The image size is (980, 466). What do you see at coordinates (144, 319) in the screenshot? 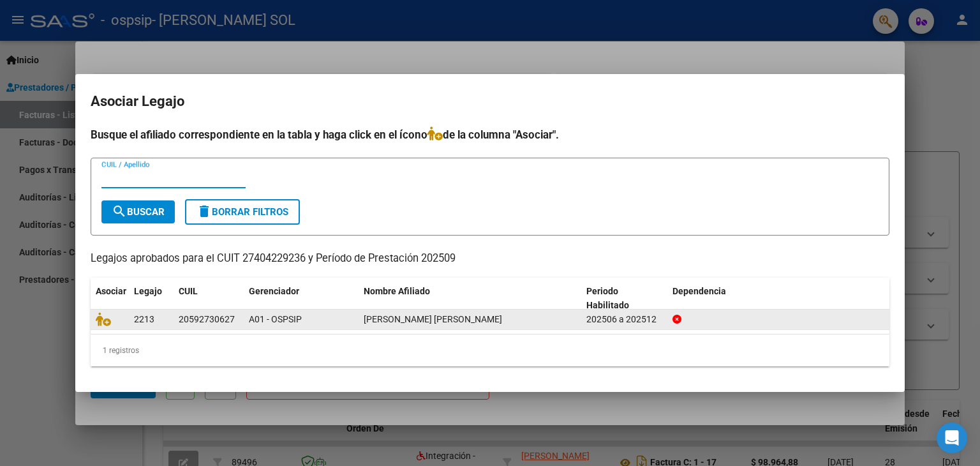
I see `span: 2213` at bounding box center [144, 319].